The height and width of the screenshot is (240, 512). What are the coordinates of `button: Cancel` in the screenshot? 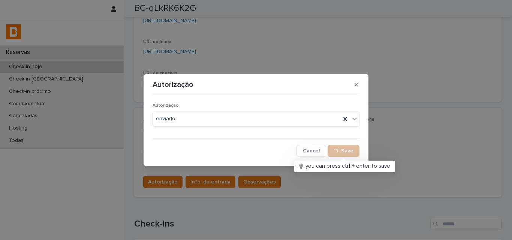 It's located at (311, 151).